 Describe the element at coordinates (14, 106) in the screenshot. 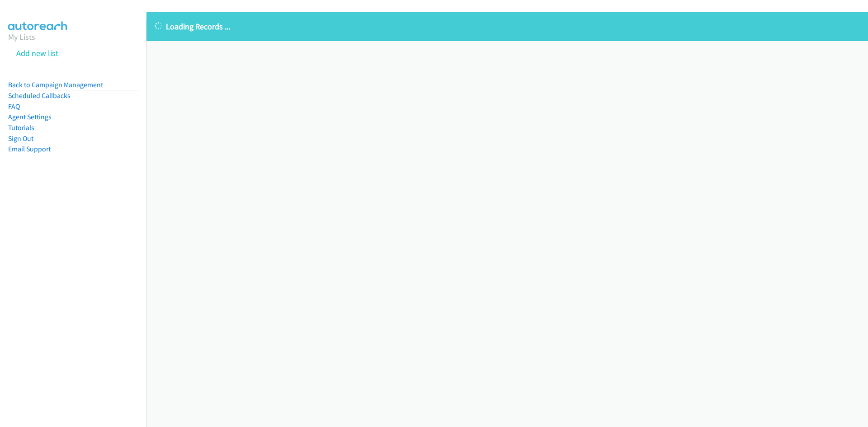

I see `a: FAQ` at that location.